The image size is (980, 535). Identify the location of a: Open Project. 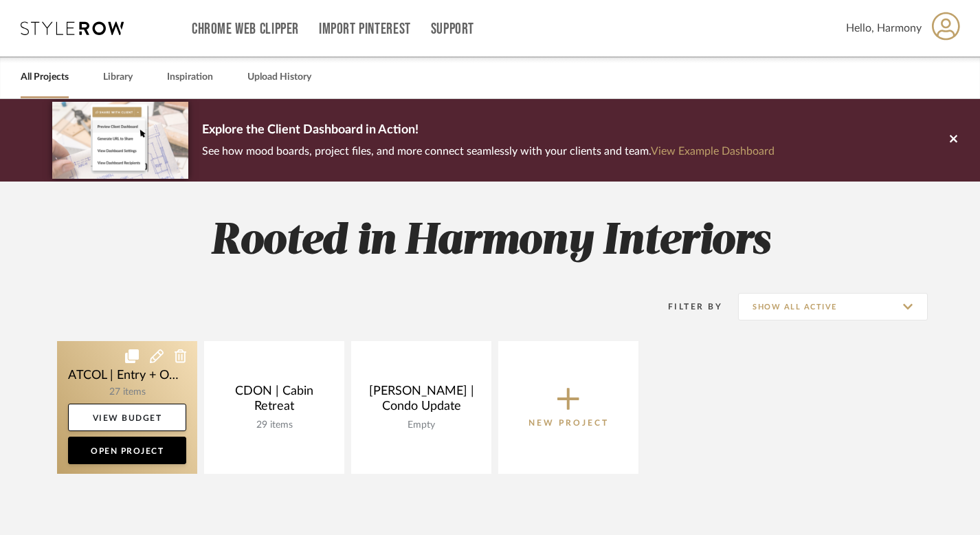
(127, 451).